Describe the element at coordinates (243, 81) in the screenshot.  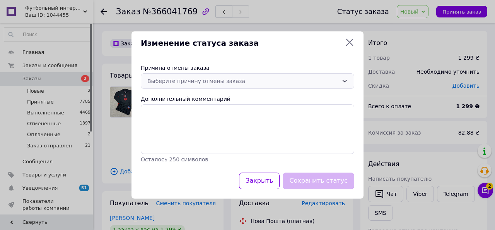
I see `div: Выберите причину отмены заказа` at that location.